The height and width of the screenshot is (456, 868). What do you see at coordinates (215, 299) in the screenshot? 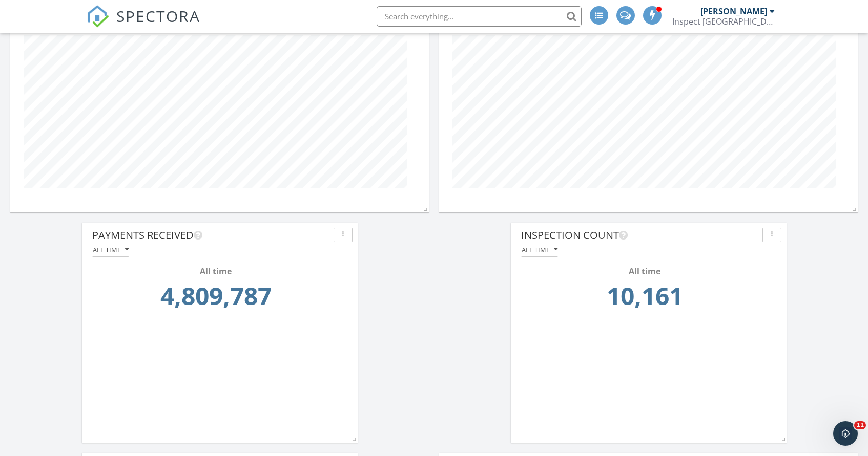
I see `td: 4809787.02` at bounding box center [215, 299].